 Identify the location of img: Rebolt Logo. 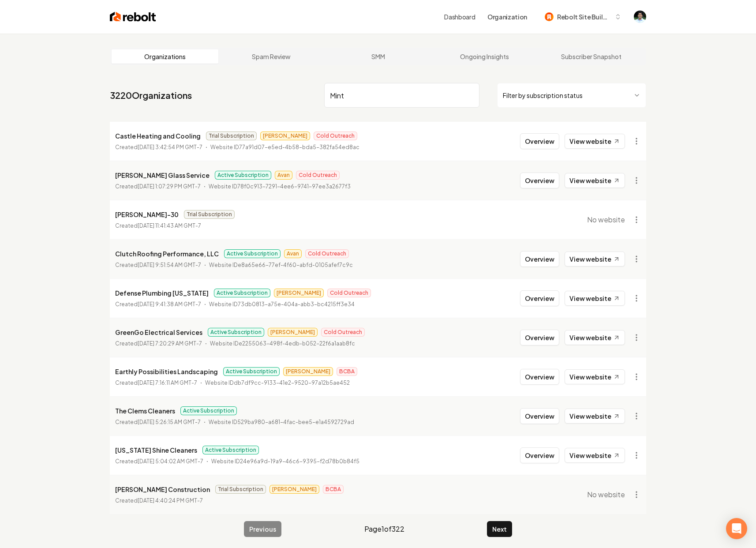
(133, 17).